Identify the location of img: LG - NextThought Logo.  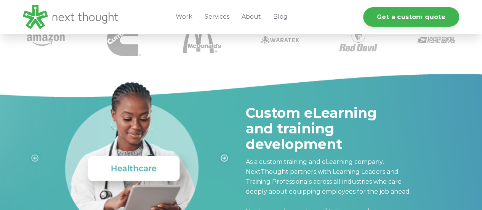
(71, 17).